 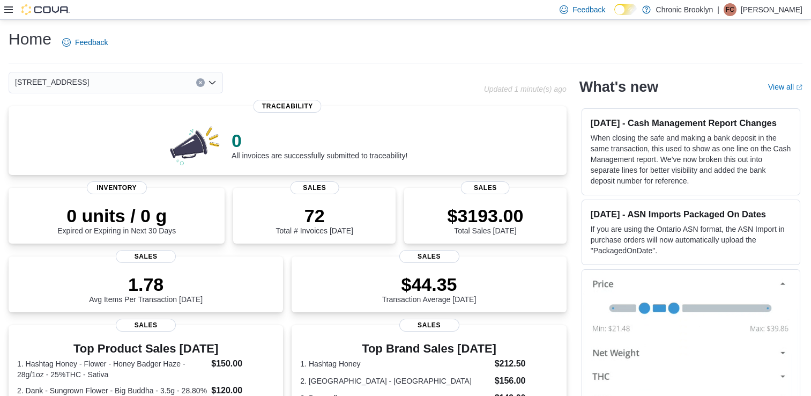 What do you see at coordinates (799, 87) in the screenshot?
I see `svg: External link` at bounding box center [799, 87].